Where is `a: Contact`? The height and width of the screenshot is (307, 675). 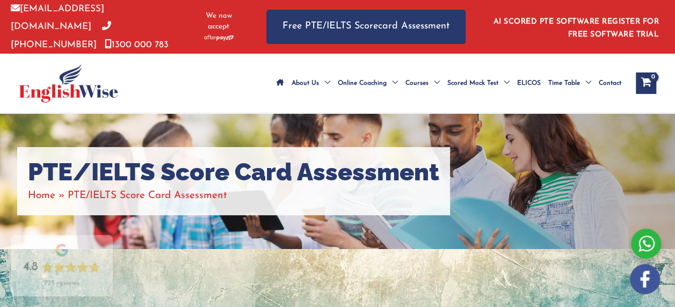 a: Contact is located at coordinates (610, 83).